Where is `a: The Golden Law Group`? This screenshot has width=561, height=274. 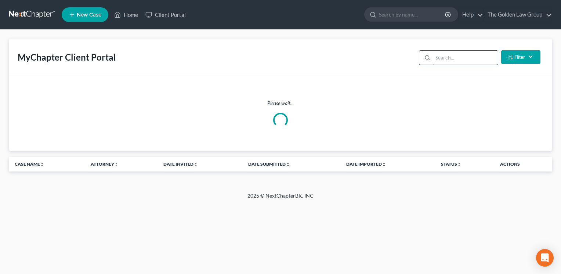 a: The Golden Law Group is located at coordinates (517, 15).